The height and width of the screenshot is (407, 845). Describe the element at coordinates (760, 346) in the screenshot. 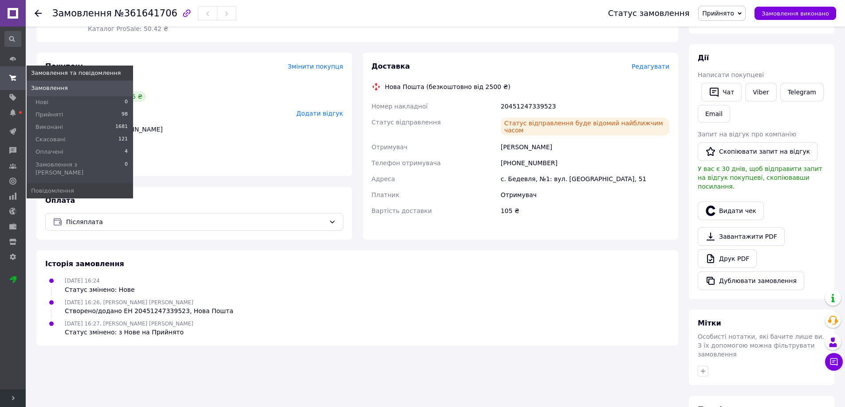

I see `span: Особисті нотатки, які бачите лише ви. З їх допомогою можна фільтрувати замовлення` at that location.